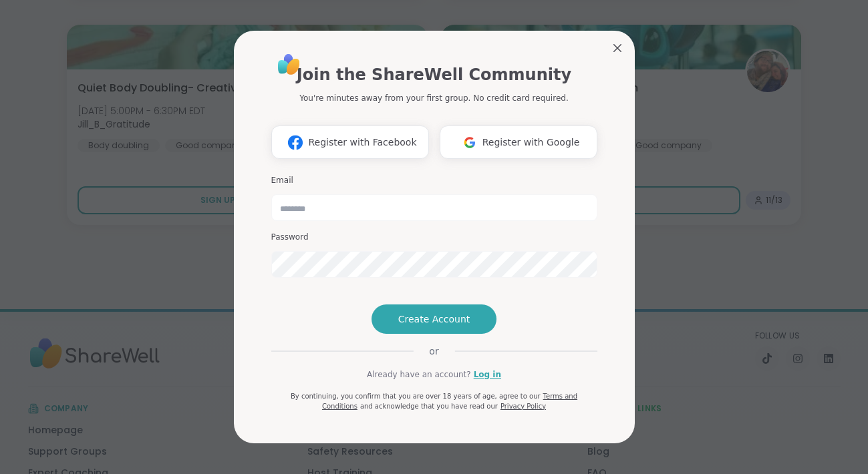 The height and width of the screenshot is (474, 868). What do you see at coordinates (350, 142) in the screenshot?
I see `button: Register with Facebook` at bounding box center [350, 142].